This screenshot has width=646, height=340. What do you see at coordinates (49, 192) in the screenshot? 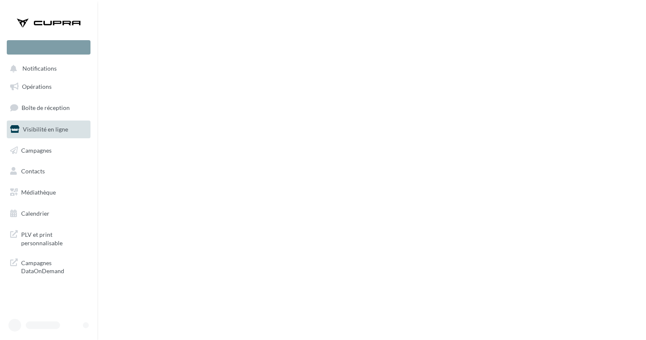
I see `a: Médiathèque` at bounding box center [49, 192].